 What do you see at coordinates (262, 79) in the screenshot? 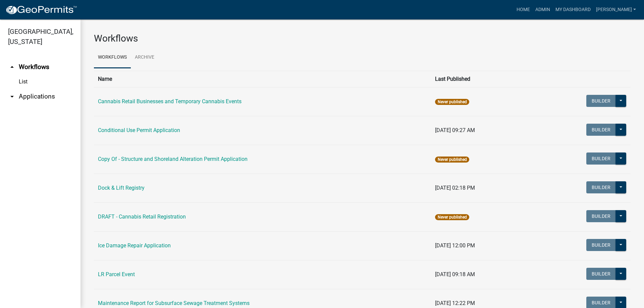
I see `th: Name` at bounding box center [262, 79].